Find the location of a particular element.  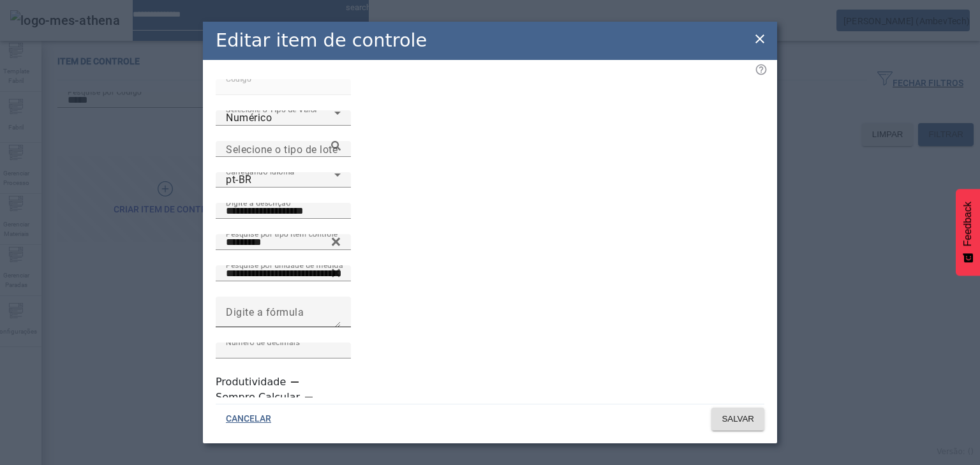

mat-label: Código is located at coordinates (239, 78).